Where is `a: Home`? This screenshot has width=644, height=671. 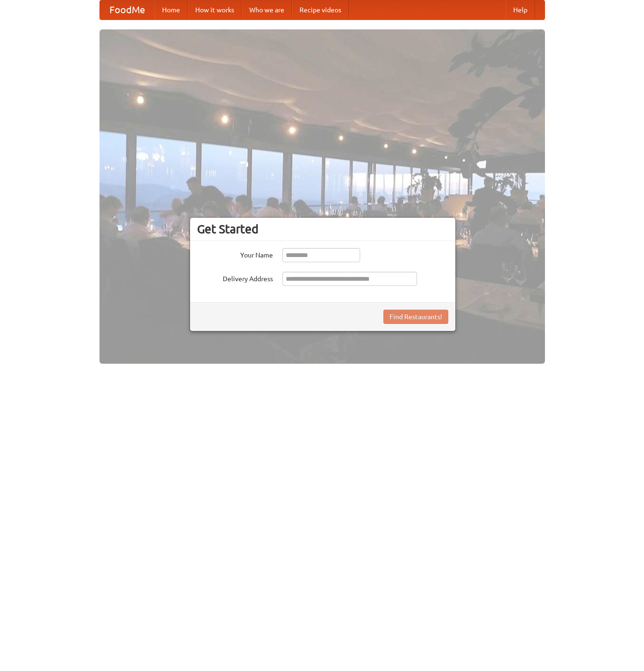 a: Home is located at coordinates (171, 10).